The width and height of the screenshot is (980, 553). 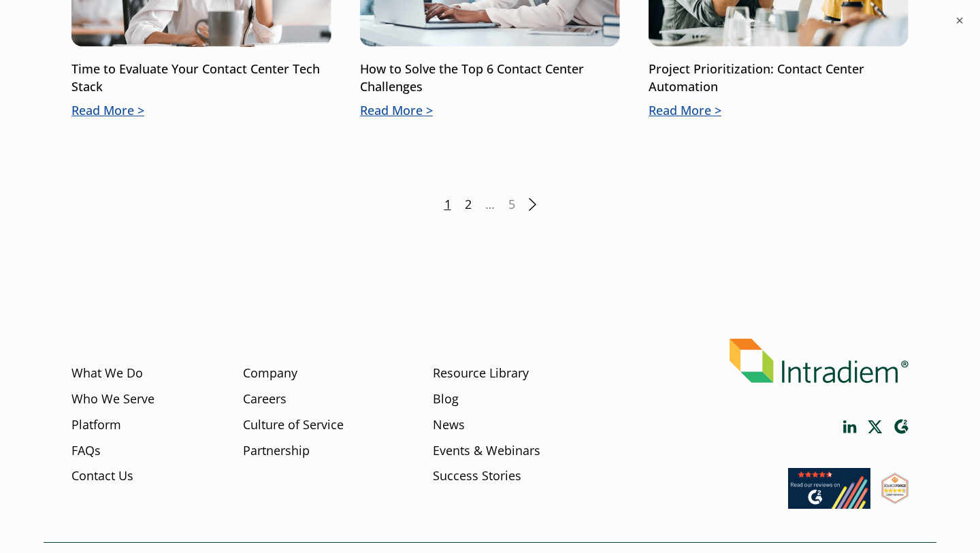 I want to click on a: Who We Serve, so click(x=113, y=399).